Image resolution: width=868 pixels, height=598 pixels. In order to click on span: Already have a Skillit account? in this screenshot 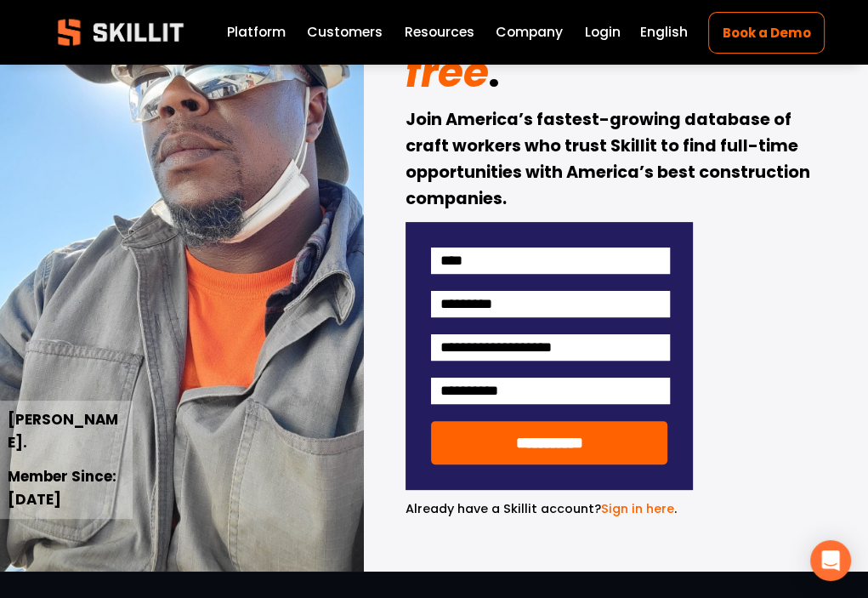, I will do `click(503, 509)`.